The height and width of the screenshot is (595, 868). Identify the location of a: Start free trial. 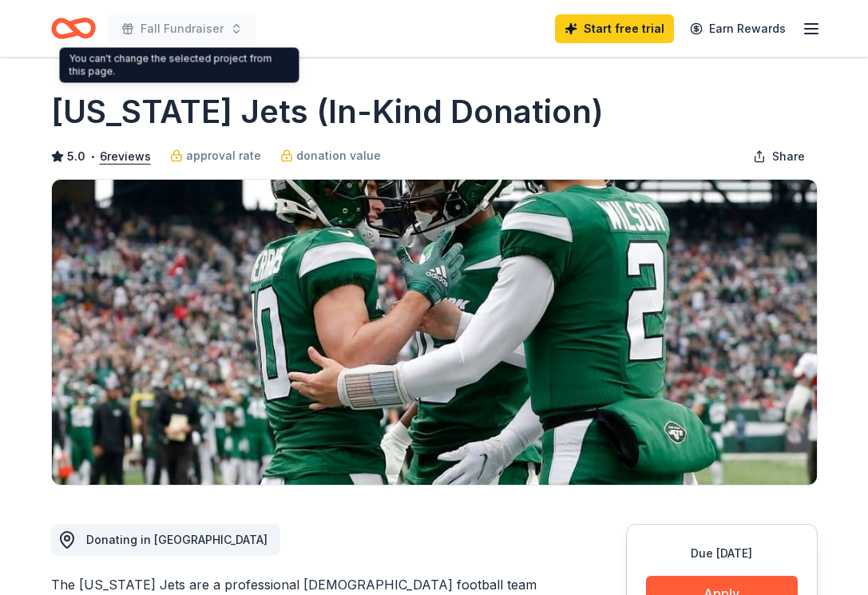
(614, 29).